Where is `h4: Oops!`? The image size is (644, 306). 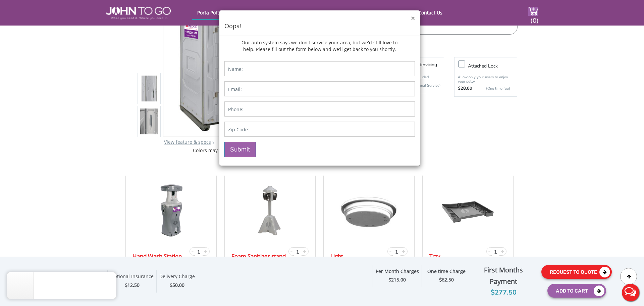
h4: Oops! is located at coordinates (320, 26).